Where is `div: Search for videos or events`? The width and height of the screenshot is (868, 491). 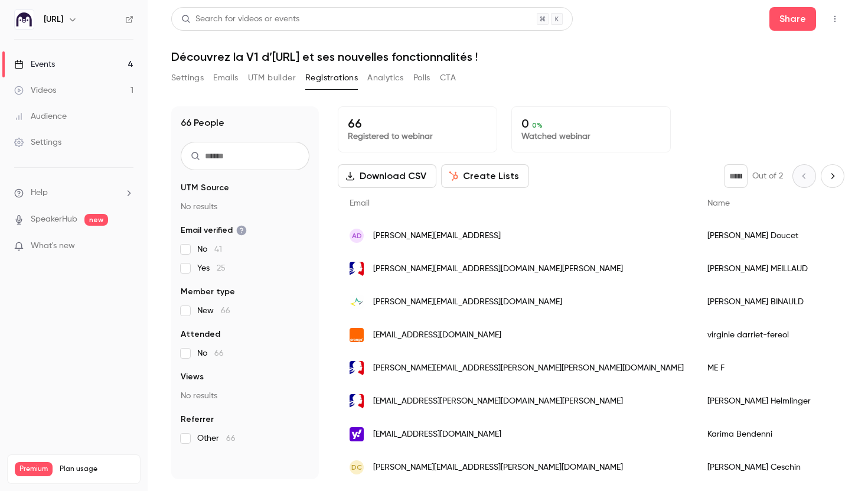 div: Search for videos or events is located at coordinates (240, 19).